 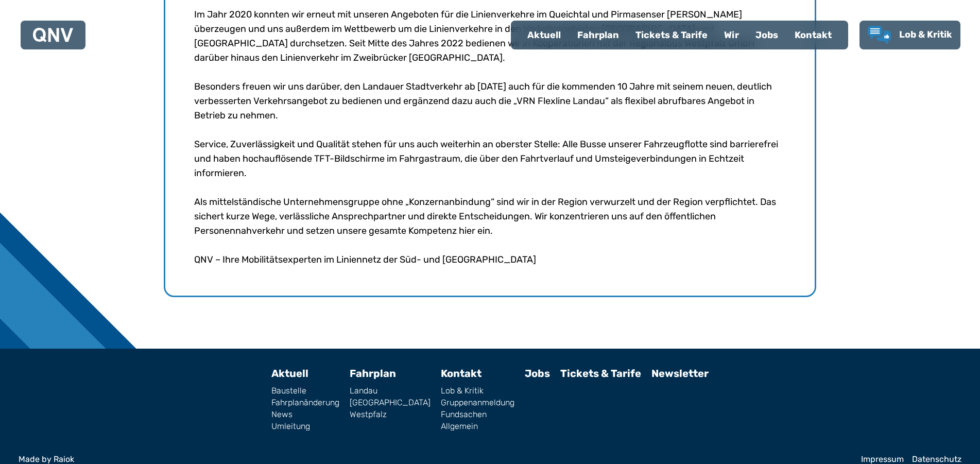 I want to click on a: Landau, so click(x=390, y=391).